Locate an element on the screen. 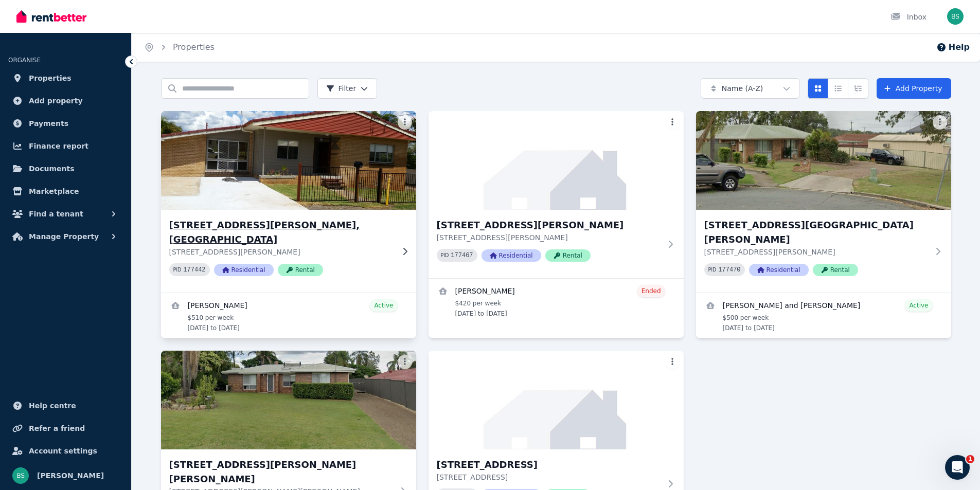 The image size is (980, 490). span: Find a tenant is located at coordinates (56, 214).